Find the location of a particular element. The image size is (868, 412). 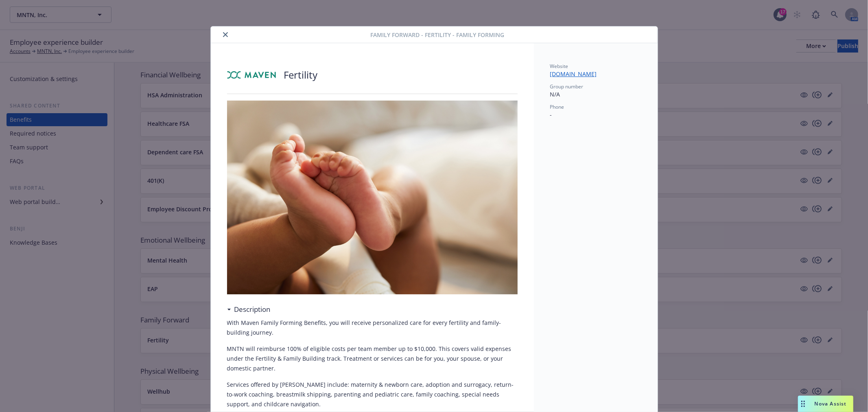

img: Maven is located at coordinates (252, 75).